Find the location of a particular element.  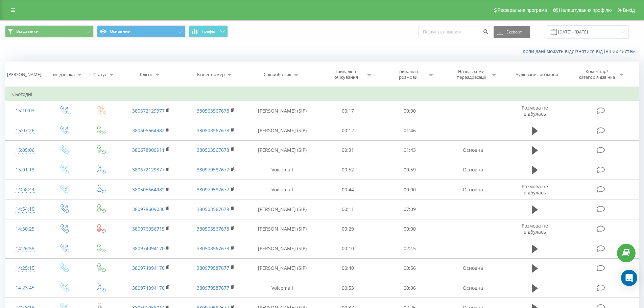

span: Вихід is located at coordinates (629, 10).